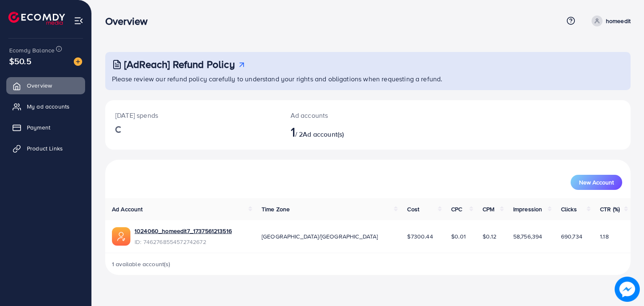 This screenshot has height=306, width=644. Describe the element at coordinates (36, 18) in the screenshot. I see `img: logo` at that location.